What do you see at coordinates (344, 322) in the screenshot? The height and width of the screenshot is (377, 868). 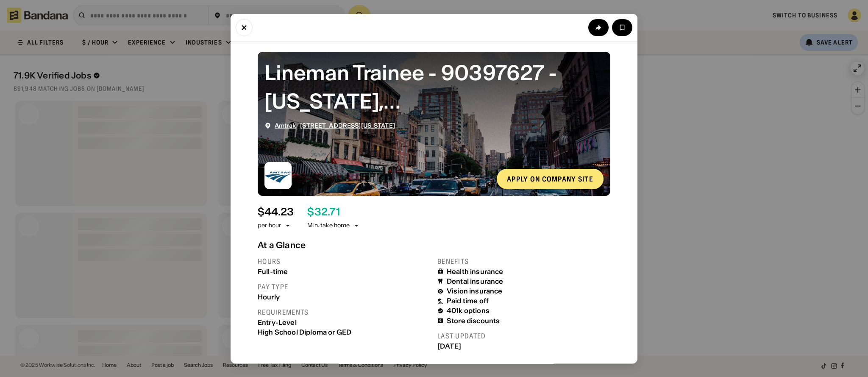 I see `div: Entry-Level` at bounding box center [344, 322].